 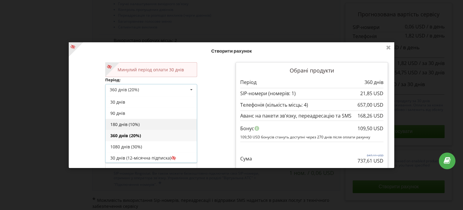 What do you see at coordinates (371, 160) in the screenshot?
I see `p: 737,61 USD` at bounding box center [371, 160].